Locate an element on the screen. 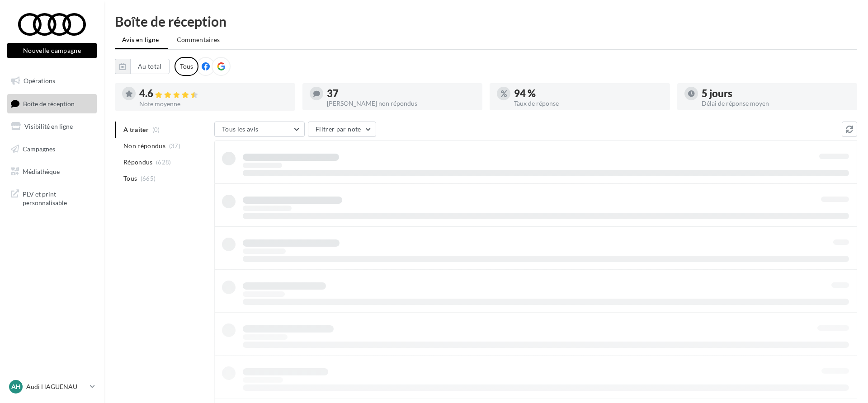  div: 5 jours is located at coordinates (776, 94).